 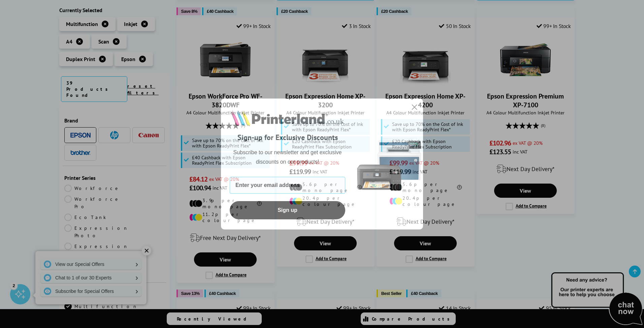 I want to click on button: Sign up, so click(x=287, y=210).